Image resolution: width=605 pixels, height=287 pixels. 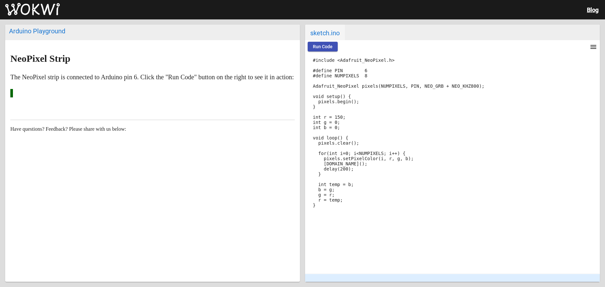 What do you see at coordinates (68, 129) in the screenshot?
I see `span: Have questions? Feedback? Please share with us below:` at bounding box center [68, 129].